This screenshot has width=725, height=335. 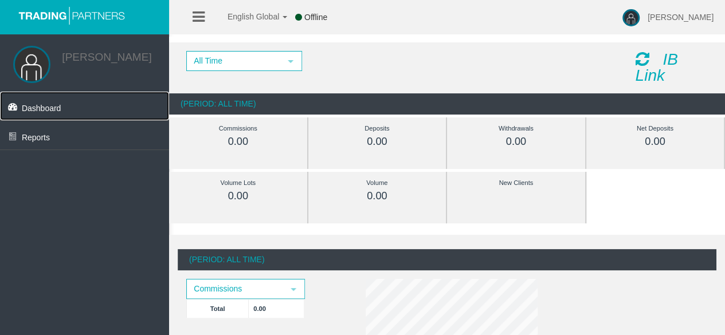 I want to click on span: English Global, so click(x=246, y=17).